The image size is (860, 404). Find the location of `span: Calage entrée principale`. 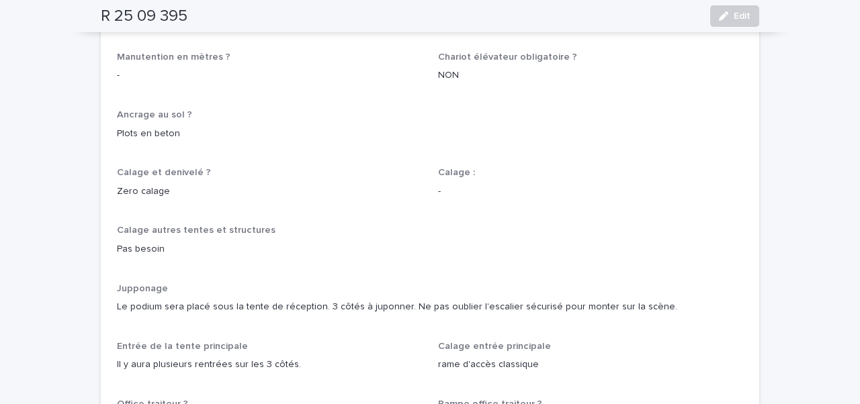

span: Calage entrée principale is located at coordinates (495, 347).